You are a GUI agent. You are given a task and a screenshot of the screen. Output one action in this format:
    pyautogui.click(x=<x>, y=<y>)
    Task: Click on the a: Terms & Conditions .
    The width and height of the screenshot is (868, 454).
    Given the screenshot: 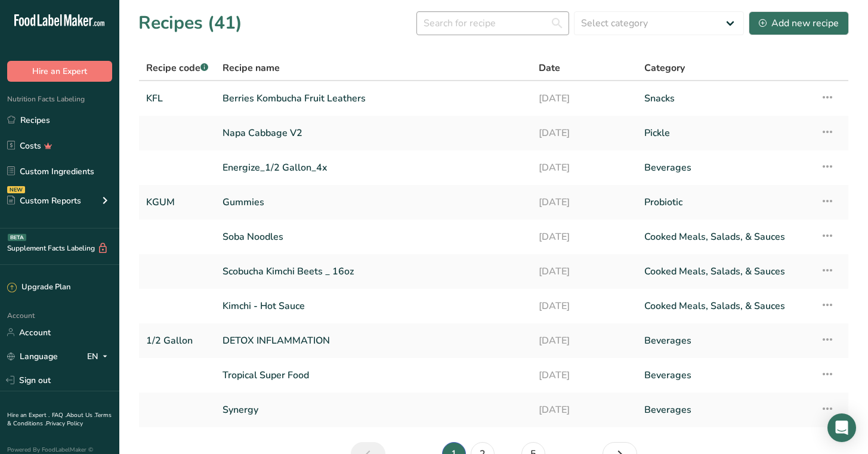 What is the action you would take?
    pyautogui.click(x=59, y=419)
    